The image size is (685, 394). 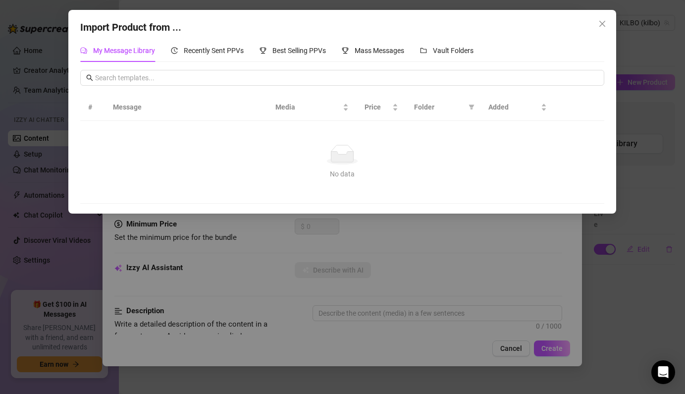 What do you see at coordinates (472, 107) in the screenshot?
I see `span: filter` at bounding box center [472, 107].